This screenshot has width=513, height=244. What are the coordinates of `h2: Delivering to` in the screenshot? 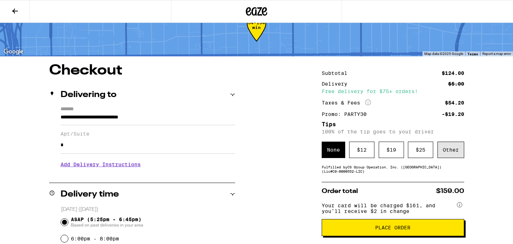 It's located at (88, 95).